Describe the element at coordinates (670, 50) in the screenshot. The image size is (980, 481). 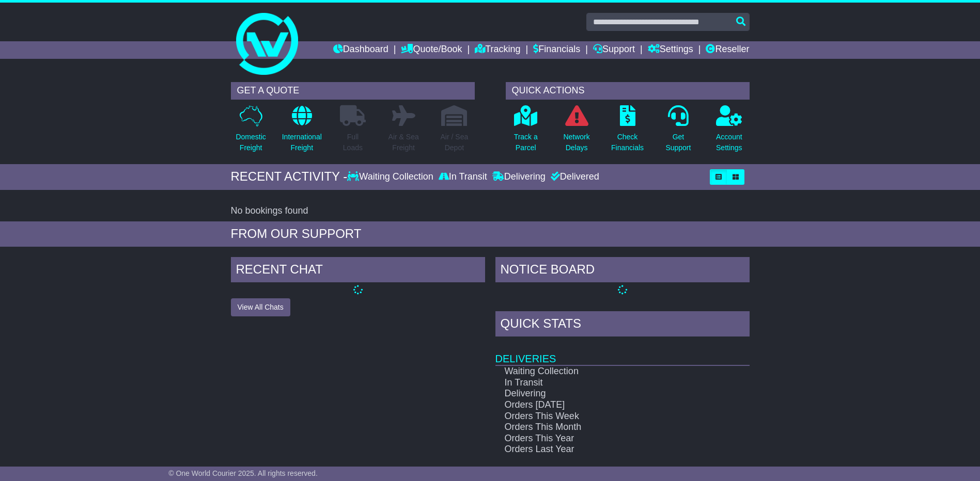
I see `a: Settings` at that location.